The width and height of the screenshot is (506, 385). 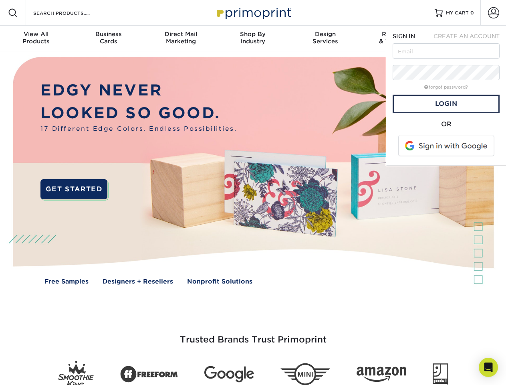 I want to click on a: Login, so click(x=446, y=104).